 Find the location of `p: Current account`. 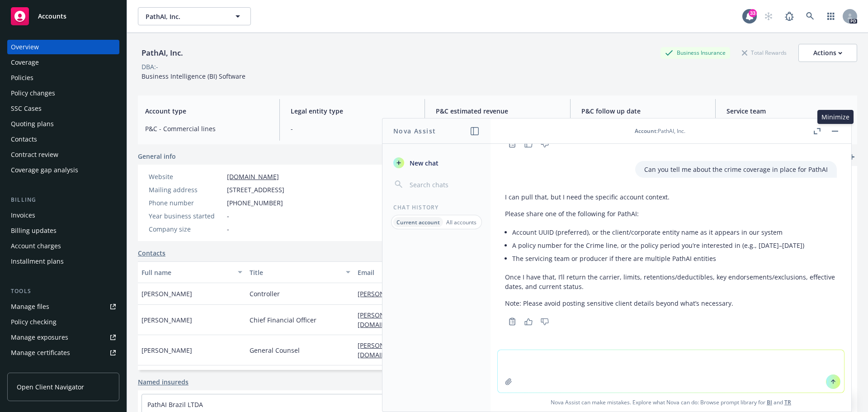

p: Current account is located at coordinates (418, 222).